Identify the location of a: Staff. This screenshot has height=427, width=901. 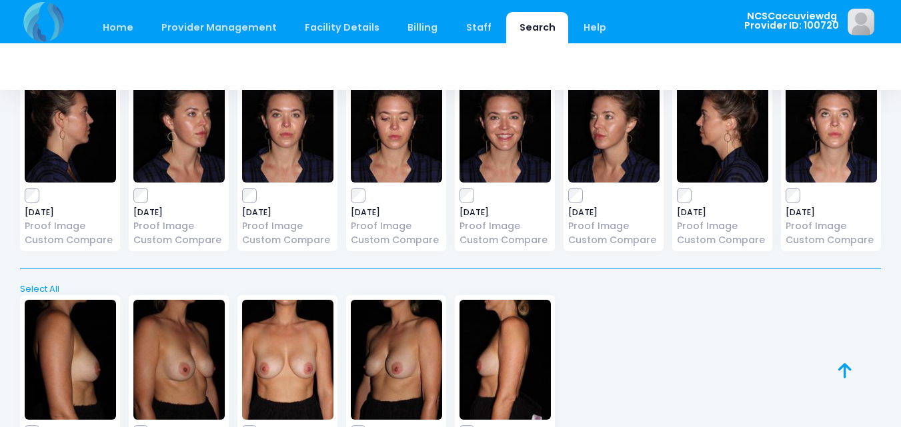
(478, 27).